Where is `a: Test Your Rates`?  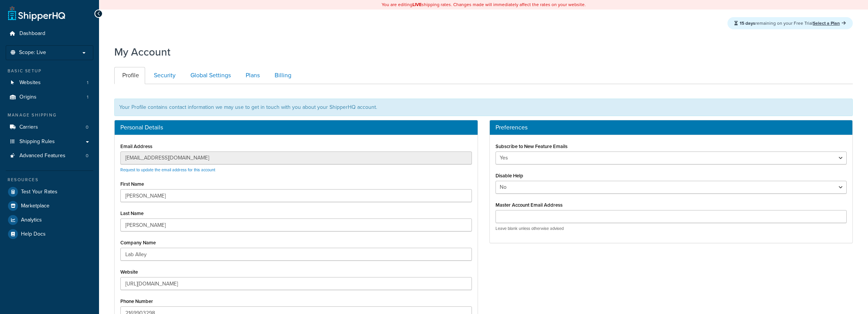 a: Test Your Rates is located at coordinates (50, 192).